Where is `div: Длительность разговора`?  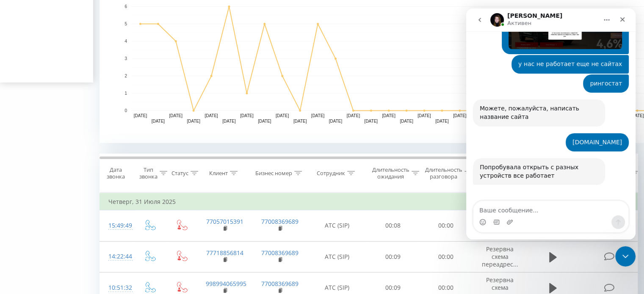
div: Длительность разговора is located at coordinates (444, 173).